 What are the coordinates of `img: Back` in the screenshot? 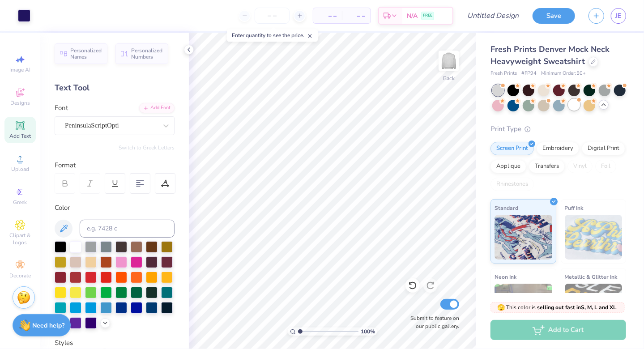 It's located at (449, 61).